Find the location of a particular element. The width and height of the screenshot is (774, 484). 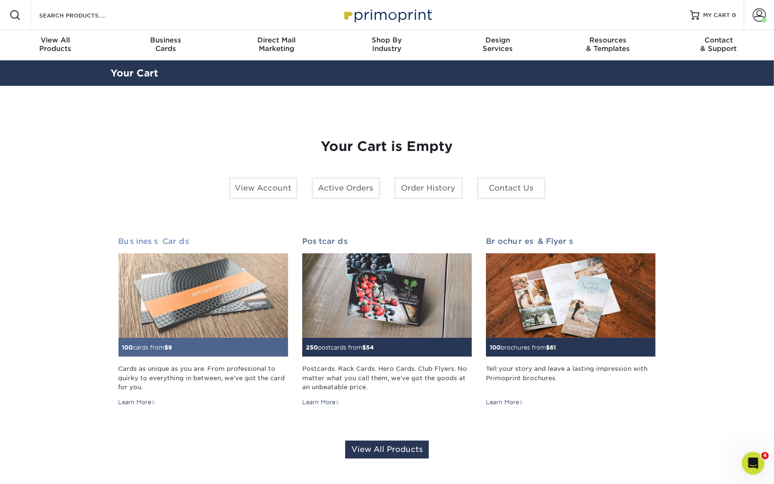

div: & Support is located at coordinates (719, 44).